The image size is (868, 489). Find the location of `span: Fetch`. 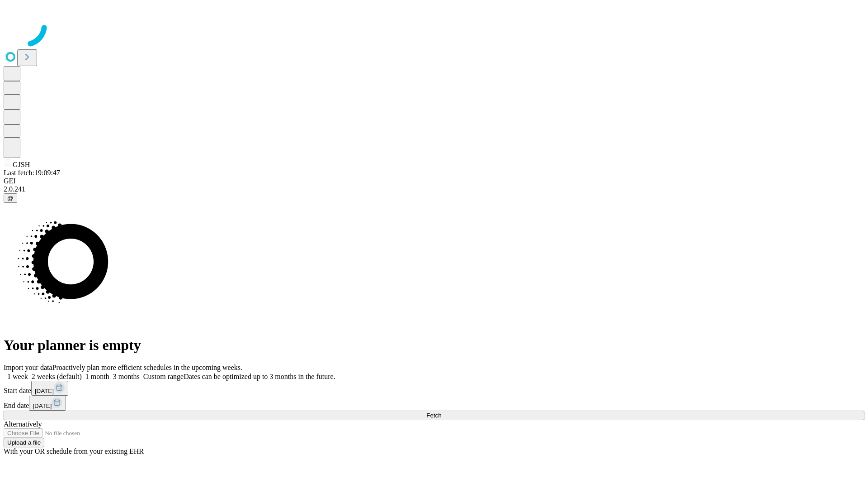

span: Fetch is located at coordinates (433, 415).